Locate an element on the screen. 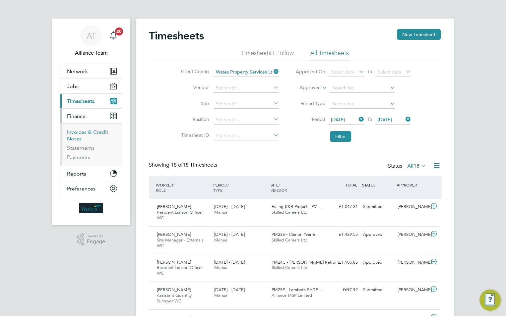 The width and height of the screenshot is (506, 316). label: Position is located at coordinates (194, 119).